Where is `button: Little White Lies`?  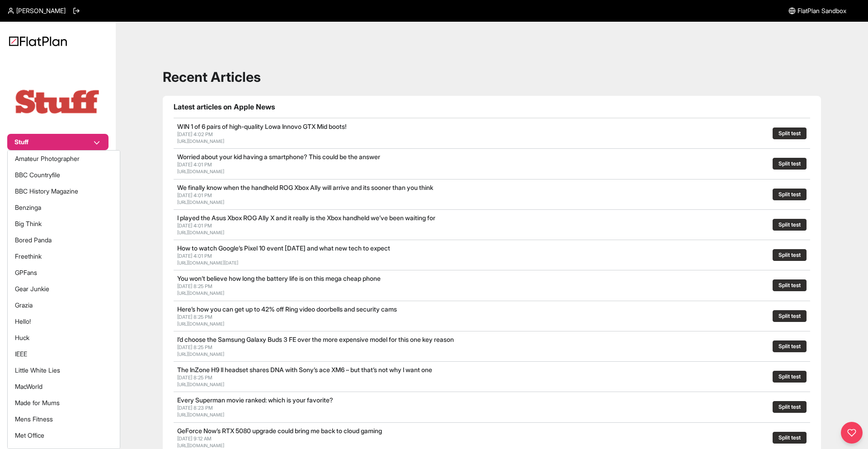 button: Little White Lies is located at coordinates (64, 370).